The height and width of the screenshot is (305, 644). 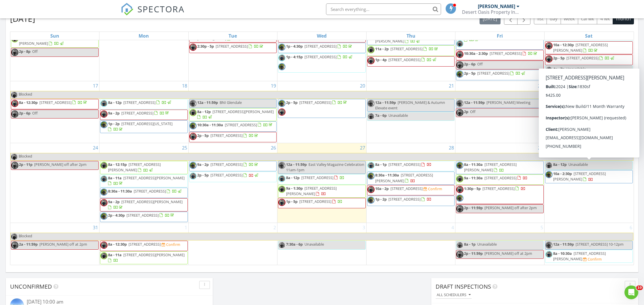 I want to click on button: 4 wk, so click(x=605, y=18).